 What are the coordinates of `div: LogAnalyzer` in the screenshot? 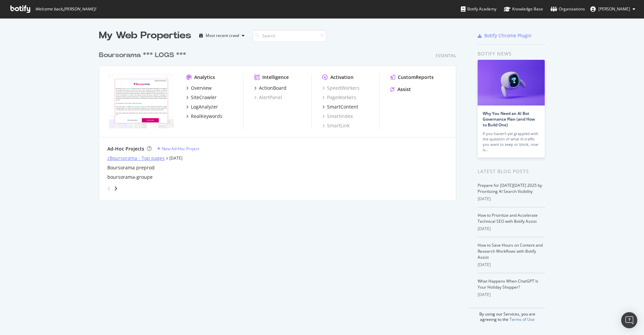 It's located at (204, 107).